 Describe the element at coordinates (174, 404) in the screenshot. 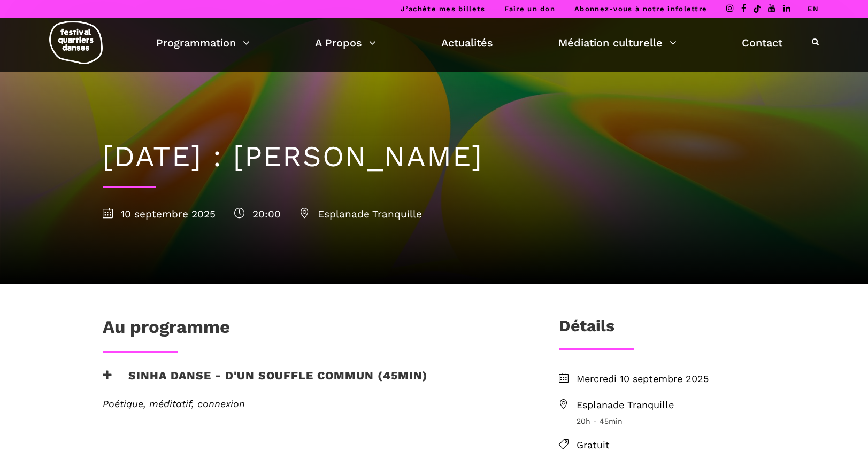

I see `em: Poétique, méditatif, connexion` at that location.